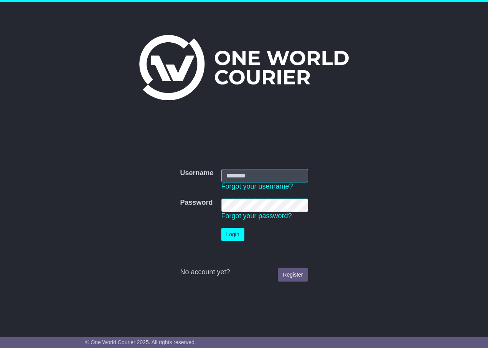 Image resolution: width=488 pixels, height=348 pixels. I want to click on a: Forgot your username?, so click(257, 186).